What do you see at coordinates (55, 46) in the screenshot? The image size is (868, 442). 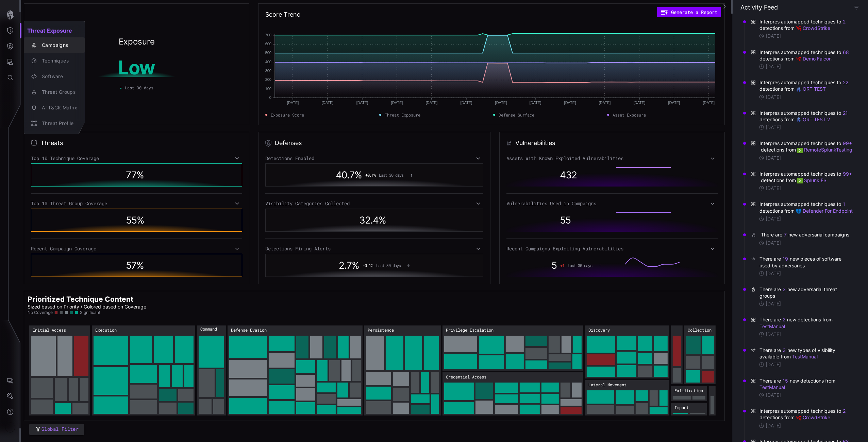 I see `a: Campaigns` at bounding box center [55, 46].